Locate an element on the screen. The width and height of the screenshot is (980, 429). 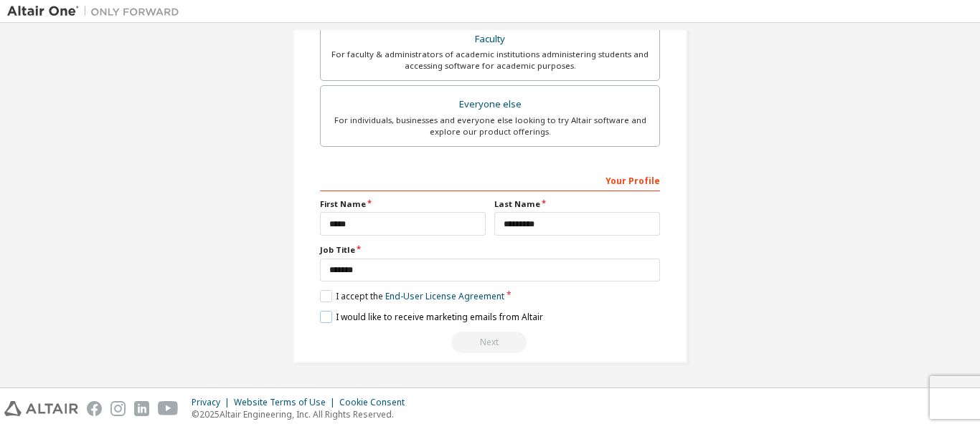
div: Everyone else is located at coordinates (490, 104).